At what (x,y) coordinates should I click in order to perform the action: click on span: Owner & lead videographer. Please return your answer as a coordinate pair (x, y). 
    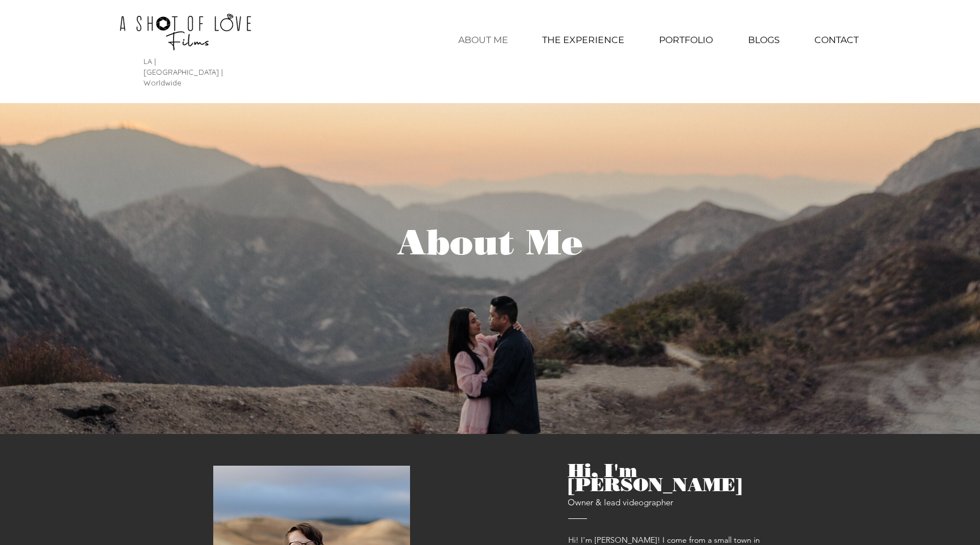
    Looking at the image, I should click on (621, 502).